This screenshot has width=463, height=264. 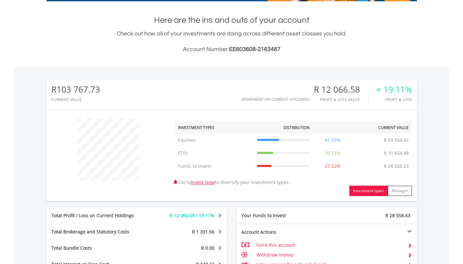 I want to click on span: R 0.00, so click(x=208, y=248).